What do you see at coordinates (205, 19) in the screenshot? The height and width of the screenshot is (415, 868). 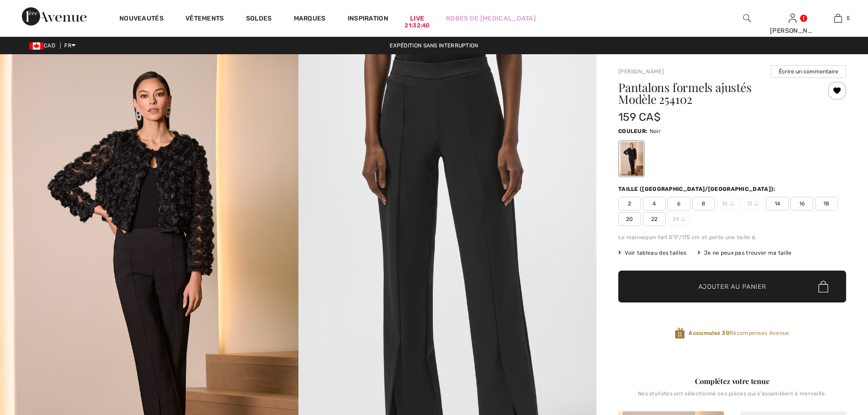 I see `a: Vêtements` at bounding box center [205, 19].